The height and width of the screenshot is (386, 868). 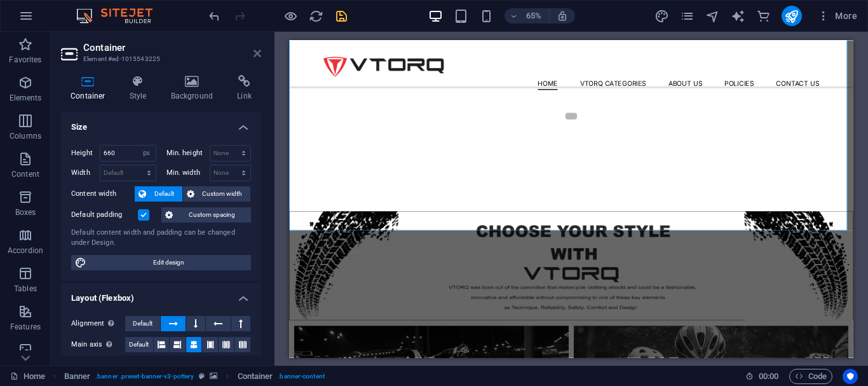 I want to click on button: publish, so click(x=792, y=16).